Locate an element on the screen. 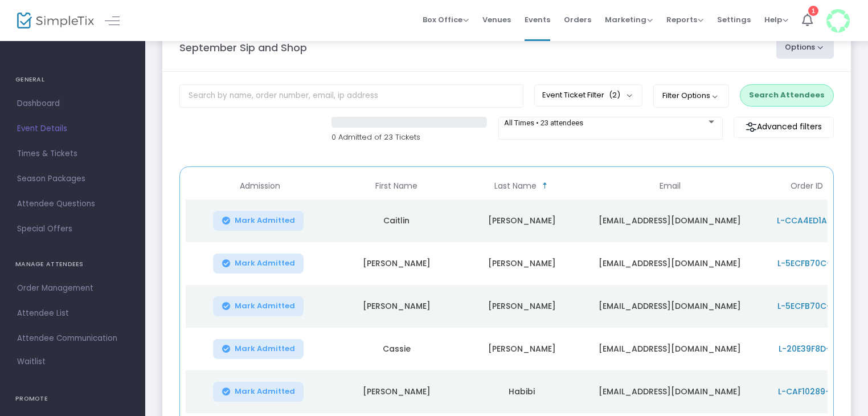 The image size is (868, 416). m-panel-title: September Sip and Shop is located at coordinates (243, 47).